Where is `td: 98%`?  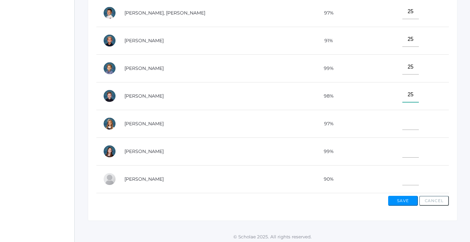
td: 98% is located at coordinates (326, 96).